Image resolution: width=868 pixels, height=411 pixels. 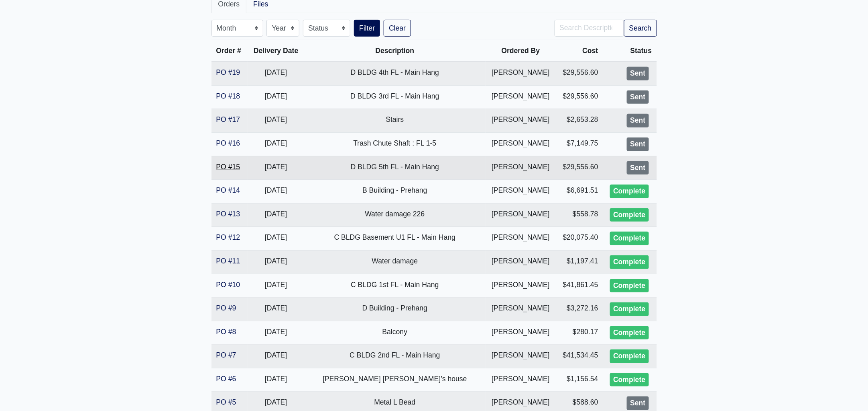 What do you see at coordinates (276, 51) in the screenshot?
I see `th: Delivery Date` at bounding box center [276, 51].